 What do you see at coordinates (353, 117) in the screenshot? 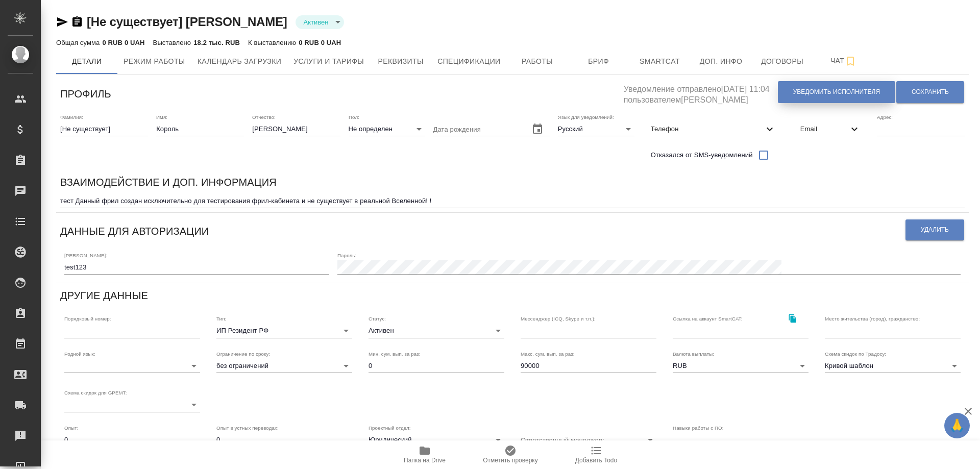
I see `label: Пол:` at bounding box center [353, 117].